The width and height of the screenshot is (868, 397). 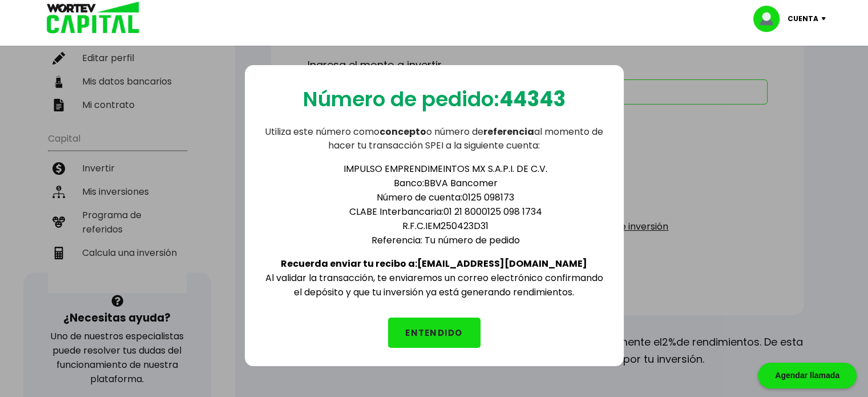 I want to click on p: Cuenta, so click(x=803, y=19).